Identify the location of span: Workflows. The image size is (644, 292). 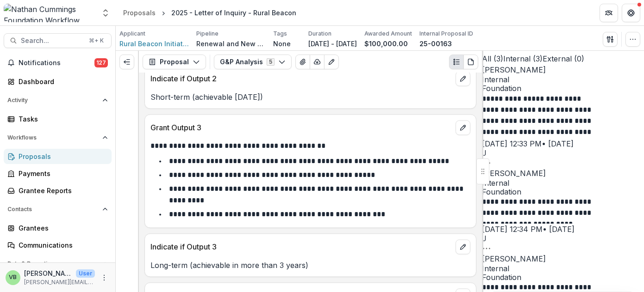
(53, 138).